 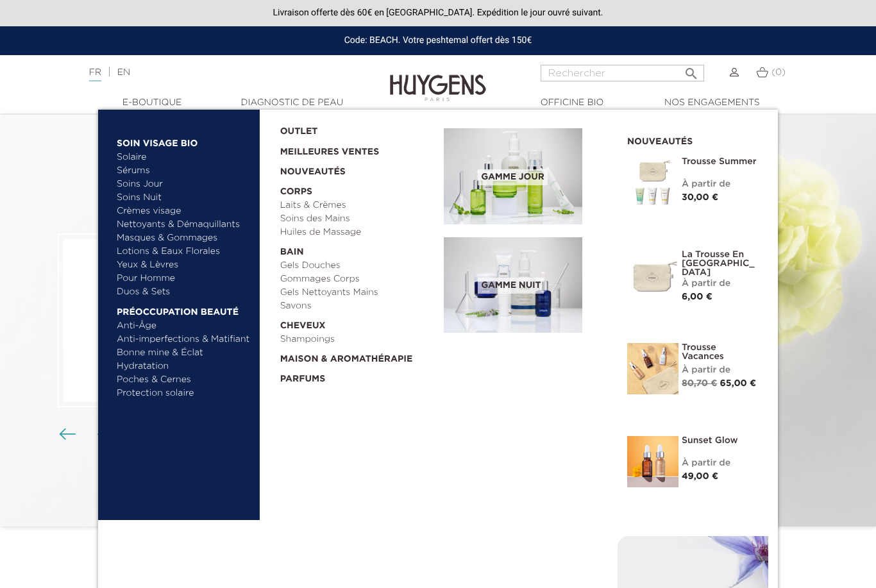 What do you see at coordinates (513, 177) in the screenshot?
I see `img: routine_jour_banner.jpg` at bounding box center [513, 177].